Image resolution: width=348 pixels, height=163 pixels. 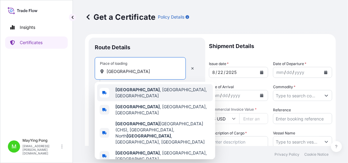 What do you see at coordinates (142, 71) in the screenshot?
I see `input: Place of loading` at bounding box center [142, 71].